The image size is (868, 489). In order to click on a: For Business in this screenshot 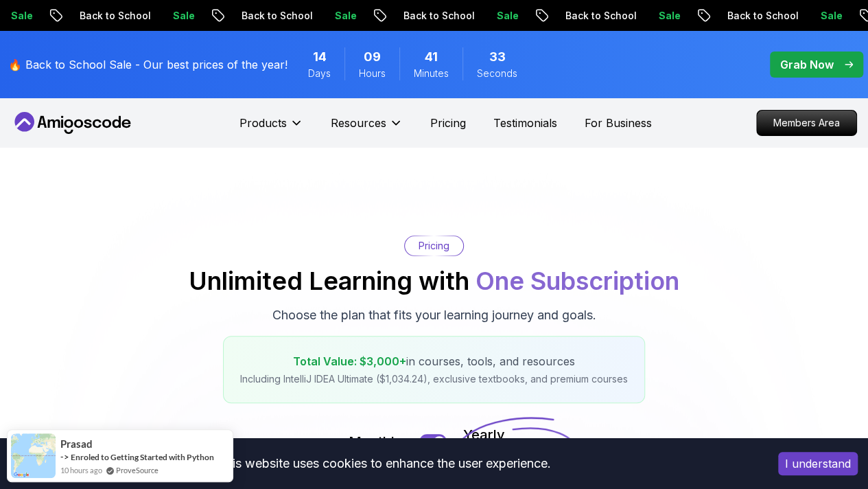, I will do `click(618, 123)`.